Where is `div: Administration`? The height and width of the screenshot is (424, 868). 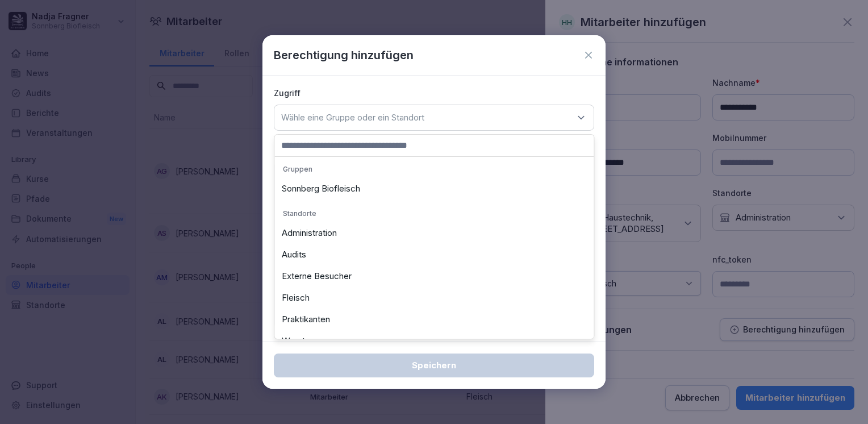 div: Administration is located at coordinates (434, 233).